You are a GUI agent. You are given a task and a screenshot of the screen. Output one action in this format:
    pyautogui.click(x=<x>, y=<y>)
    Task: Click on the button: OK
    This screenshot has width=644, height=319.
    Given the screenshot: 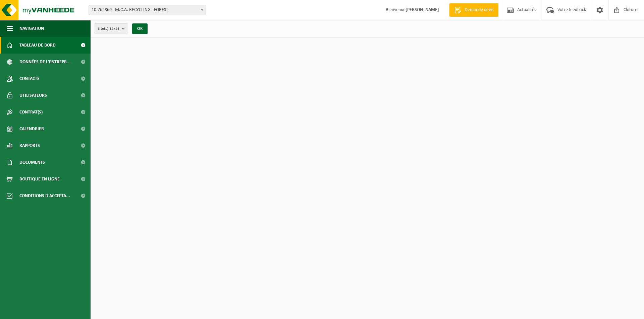 What is the action you would take?
    pyautogui.click(x=140, y=29)
    